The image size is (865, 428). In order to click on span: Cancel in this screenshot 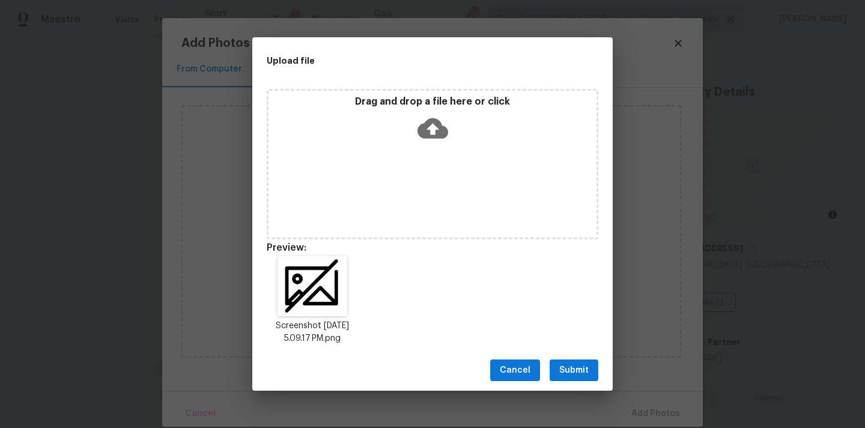, I will do `click(515, 370)`.